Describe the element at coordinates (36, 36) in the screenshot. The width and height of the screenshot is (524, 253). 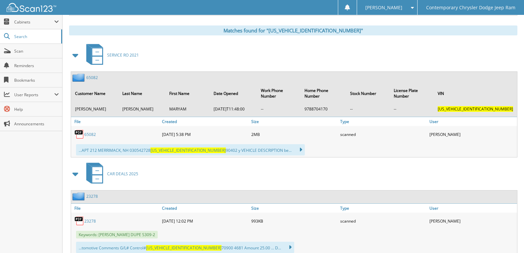
I see `span: Search` at that location.